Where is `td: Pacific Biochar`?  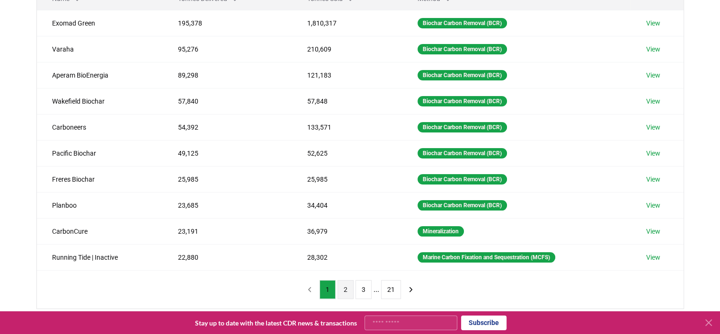
td: Pacific Biochar is located at coordinates (100, 153).